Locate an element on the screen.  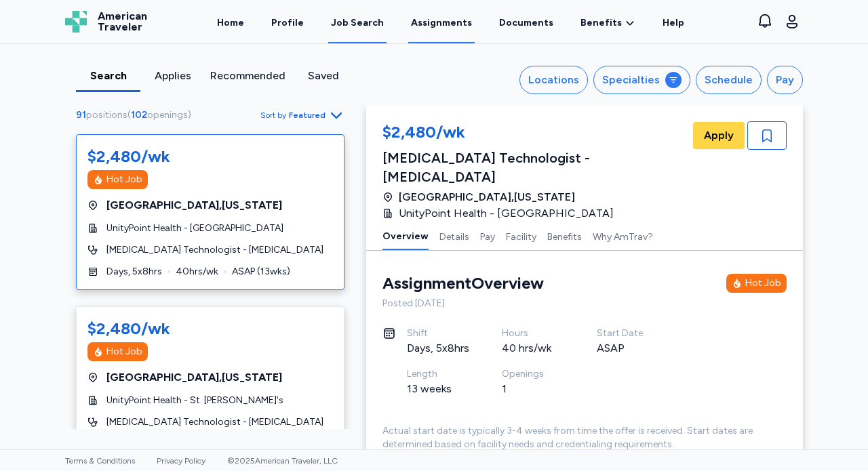
div: 40 hrs/wk is located at coordinates (532, 348).